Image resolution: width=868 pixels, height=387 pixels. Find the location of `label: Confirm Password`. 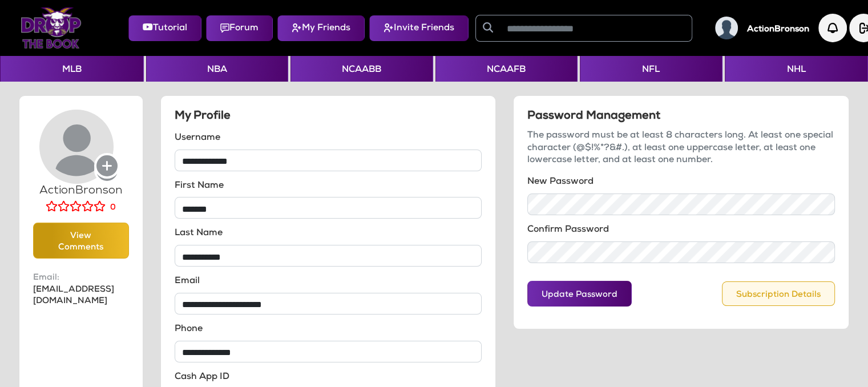

label: Confirm Password is located at coordinates (568, 230).